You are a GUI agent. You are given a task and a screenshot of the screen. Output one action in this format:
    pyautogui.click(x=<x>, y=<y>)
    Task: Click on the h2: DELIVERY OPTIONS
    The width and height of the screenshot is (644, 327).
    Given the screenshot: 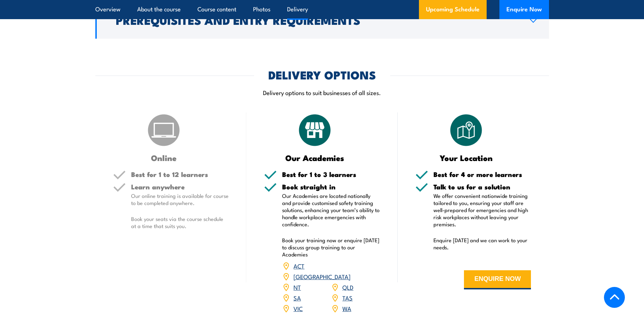 What is the action you would take?
    pyautogui.click(x=322, y=75)
    